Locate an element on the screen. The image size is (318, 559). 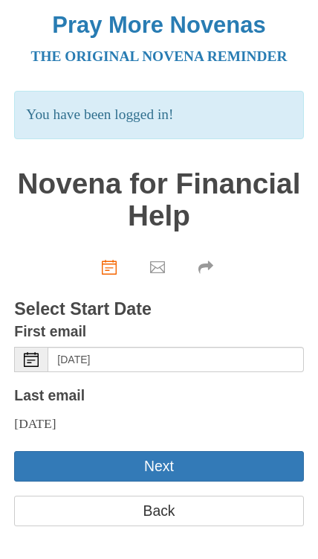
a: Pray More Novenas is located at coordinates (158, 25).